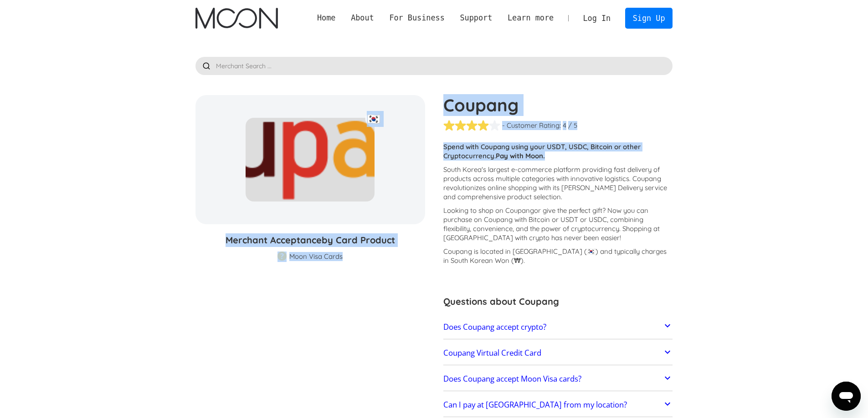  I want to click on h3: Questions about Coupang, so click(558, 302).